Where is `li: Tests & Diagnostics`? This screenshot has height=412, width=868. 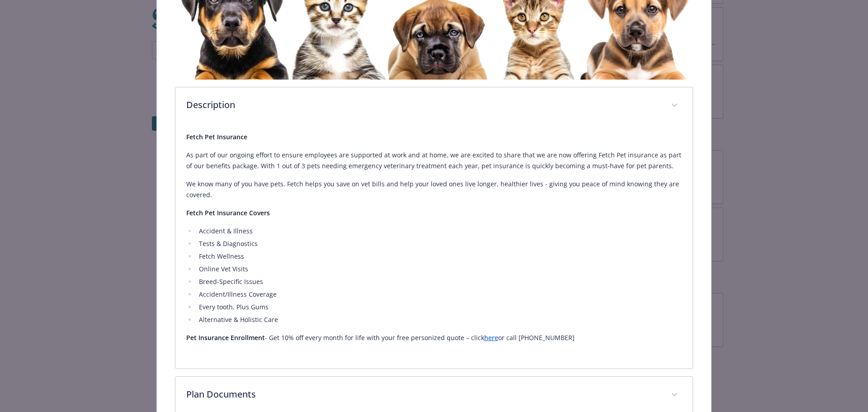 li: Tests & Diagnostics is located at coordinates (439, 243).